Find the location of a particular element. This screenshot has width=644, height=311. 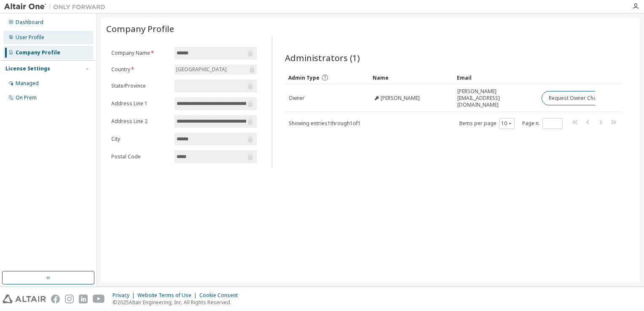

img: Altair One is located at coordinates (57, 7).